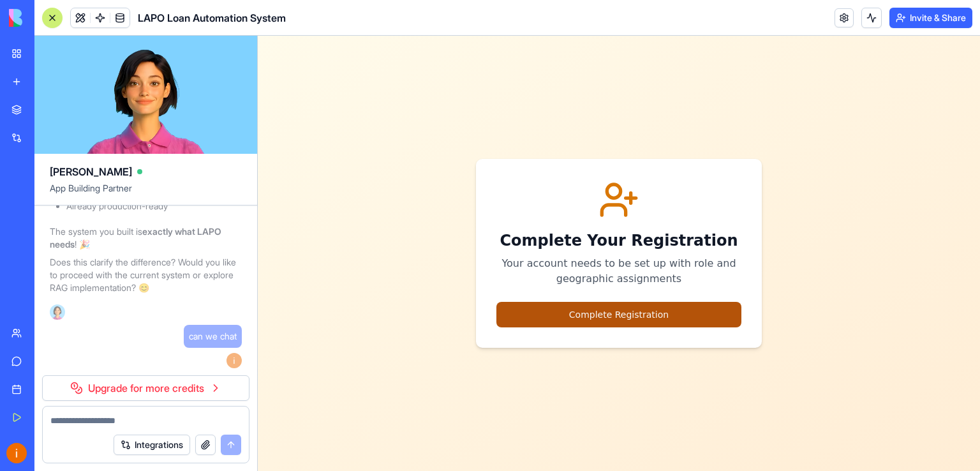 The height and width of the screenshot is (471, 980). Describe the element at coordinates (135, 238) in the screenshot. I see `strong: exactly what LAPO needs` at that location.